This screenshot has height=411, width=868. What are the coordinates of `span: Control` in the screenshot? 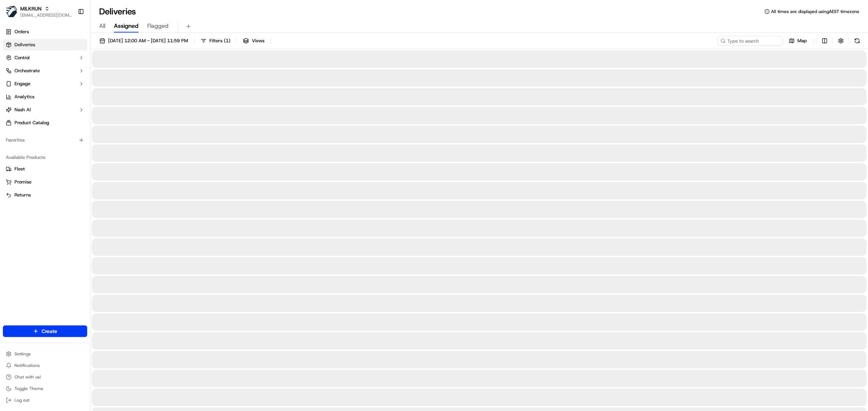 It's located at (22, 58).